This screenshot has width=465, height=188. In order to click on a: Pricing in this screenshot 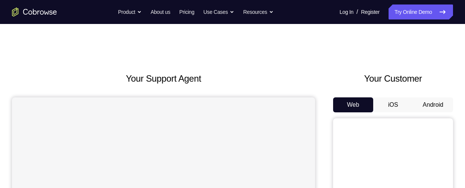, I will do `click(187, 12)`.